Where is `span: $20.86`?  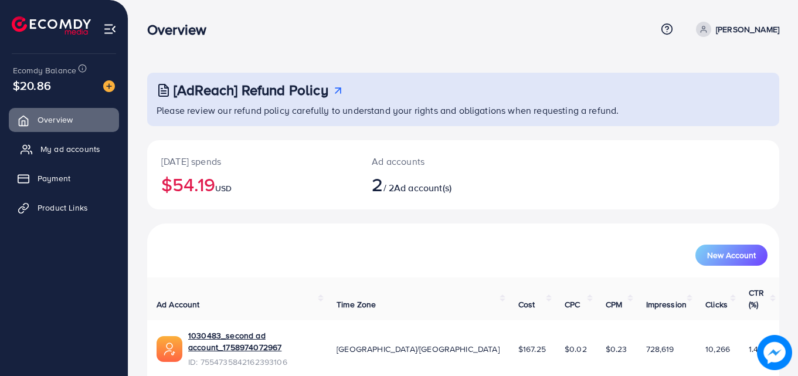
span: $20.86 is located at coordinates (32, 85).